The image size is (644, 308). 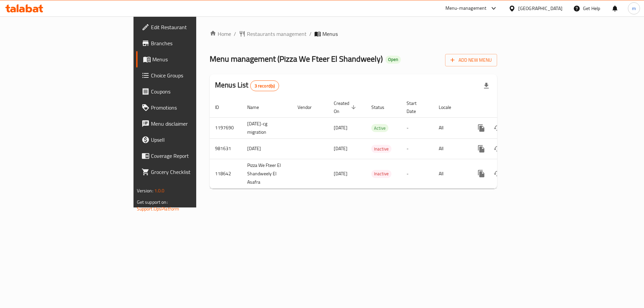 What do you see at coordinates (506, 107) in the screenshot?
I see `th: Actions` at bounding box center [506, 107].